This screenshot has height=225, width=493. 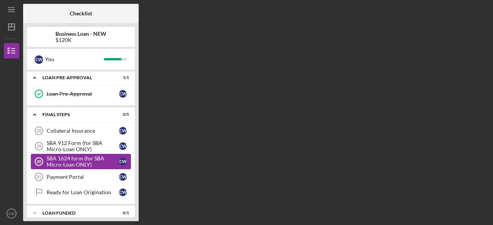 I want to click on tspan: 30, so click(x=39, y=162).